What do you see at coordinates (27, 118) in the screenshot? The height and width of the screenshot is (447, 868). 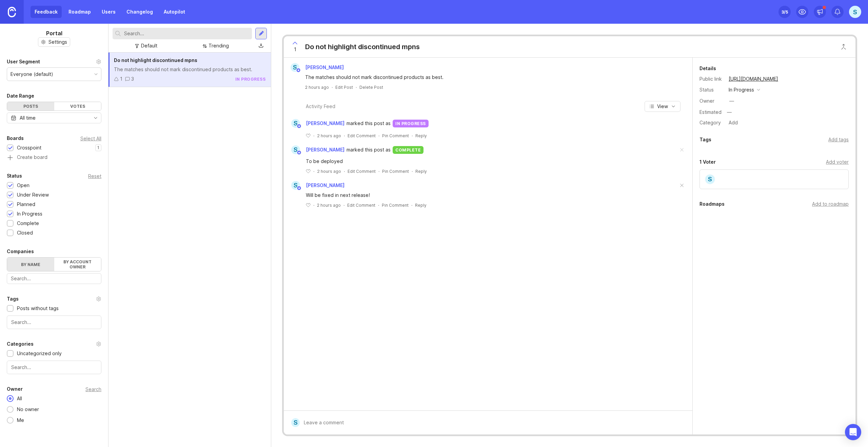 I see `div: All time` at bounding box center [27, 118].